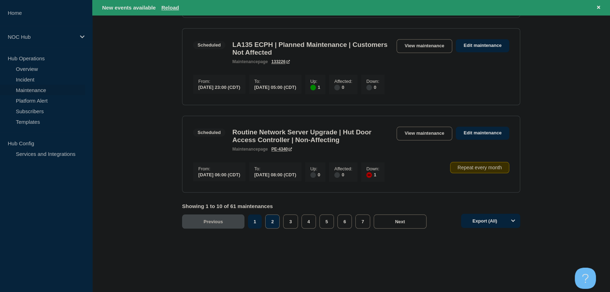 Image resolution: width=610 pixels, height=292 pixels. What do you see at coordinates (281, 149) in the screenshot?
I see `a: PE-4340` at bounding box center [281, 149].